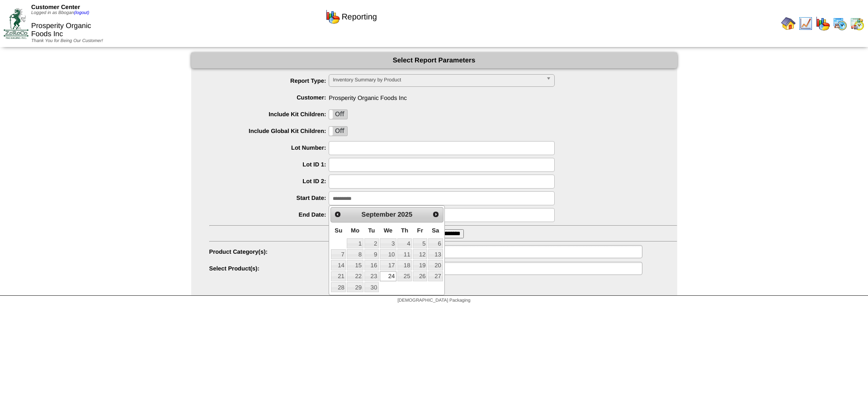 Image resolution: width=868 pixels, height=412 pixels. Describe the element at coordinates (388, 254) in the screenshot. I see `a: 10` at that location.